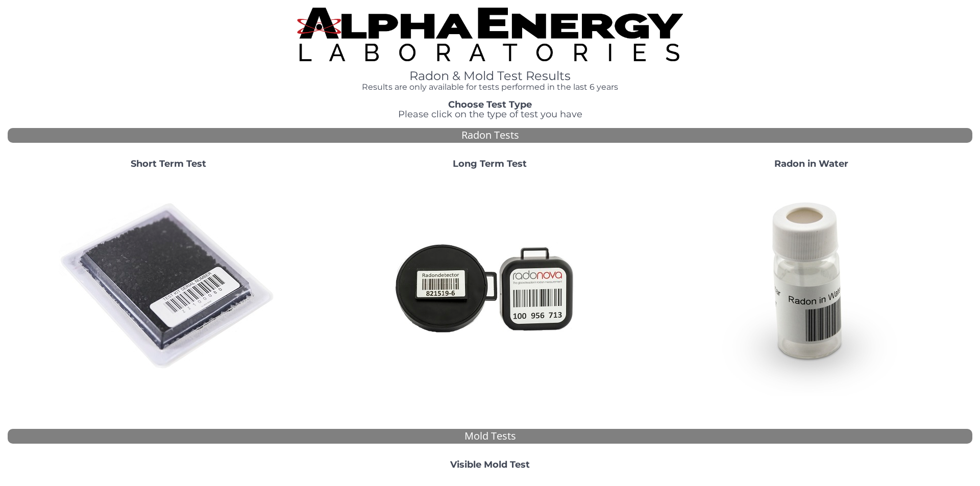 Image resolution: width=980 pixels, height=486 pixels. What do you see at coordinates (490, 465) in the screenshot?
I see `strong: Visible Mold Test` at bounding box center [490, 465].